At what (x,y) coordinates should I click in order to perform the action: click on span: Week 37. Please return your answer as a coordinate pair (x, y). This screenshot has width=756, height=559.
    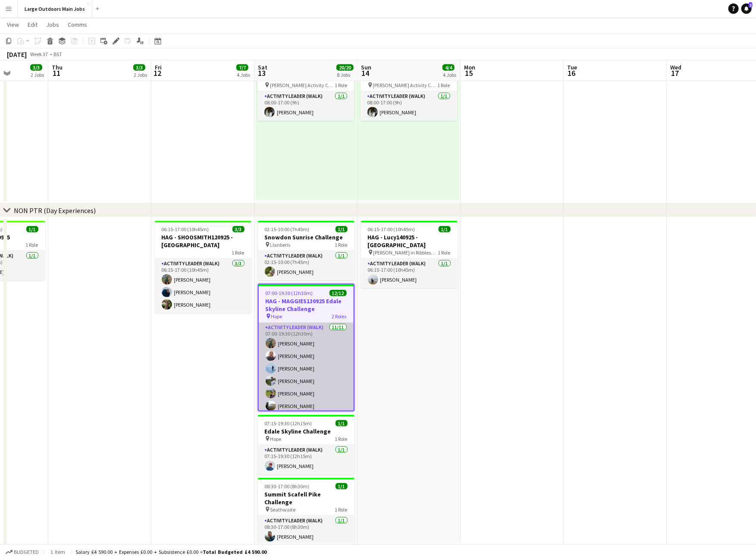
    Looking at the image, I should click on (39, 54).